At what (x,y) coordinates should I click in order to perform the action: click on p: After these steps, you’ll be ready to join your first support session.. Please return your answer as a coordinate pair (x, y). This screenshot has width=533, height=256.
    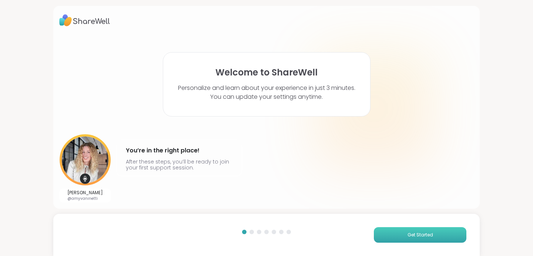
    Looking at the image, I should click on (179, 165).